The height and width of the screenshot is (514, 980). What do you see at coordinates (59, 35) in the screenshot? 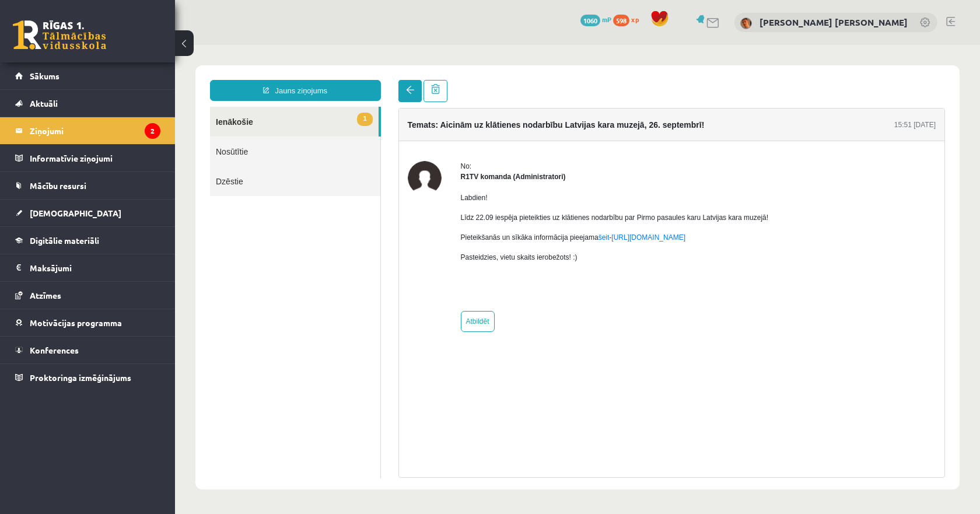
I see `a: Rīgas 1. Tālmācības vidusskola` at bounding box center [59, 35].